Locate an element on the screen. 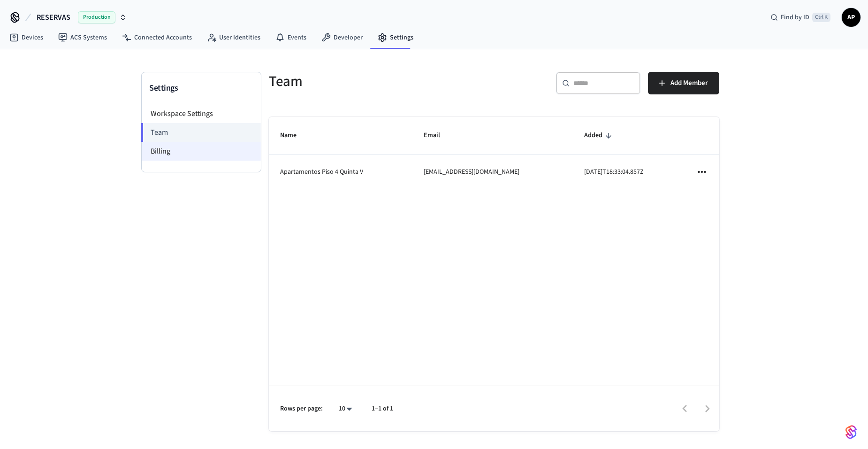 The image size is (868, 449). h5: Team is located at coordinates (379, 81).